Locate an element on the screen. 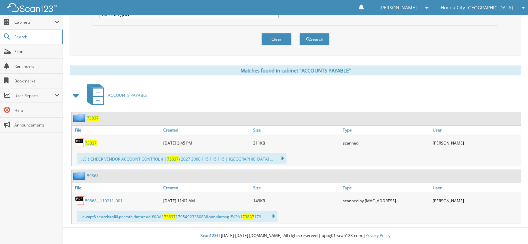 This screenshot has height=244, width=528. div: Chat Widget is located at coordinates (512, 228).